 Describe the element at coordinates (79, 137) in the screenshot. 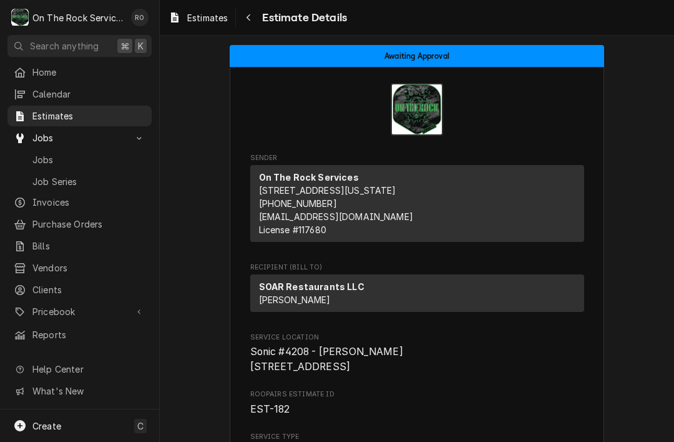

I see `a: Go to Jobs` at that location.